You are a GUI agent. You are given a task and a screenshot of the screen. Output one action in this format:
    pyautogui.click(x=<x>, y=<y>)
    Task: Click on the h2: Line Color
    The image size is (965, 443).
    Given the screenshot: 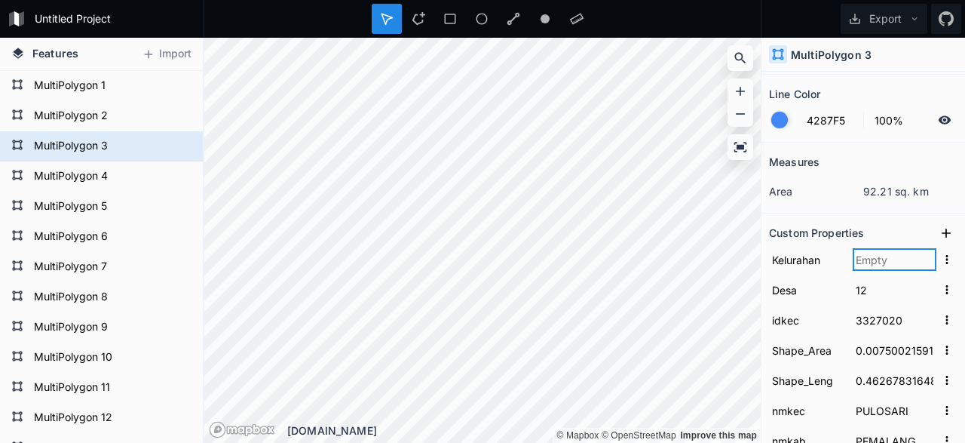 What is the action you would take?
    pyautogui.click(x=795, y=94)
    